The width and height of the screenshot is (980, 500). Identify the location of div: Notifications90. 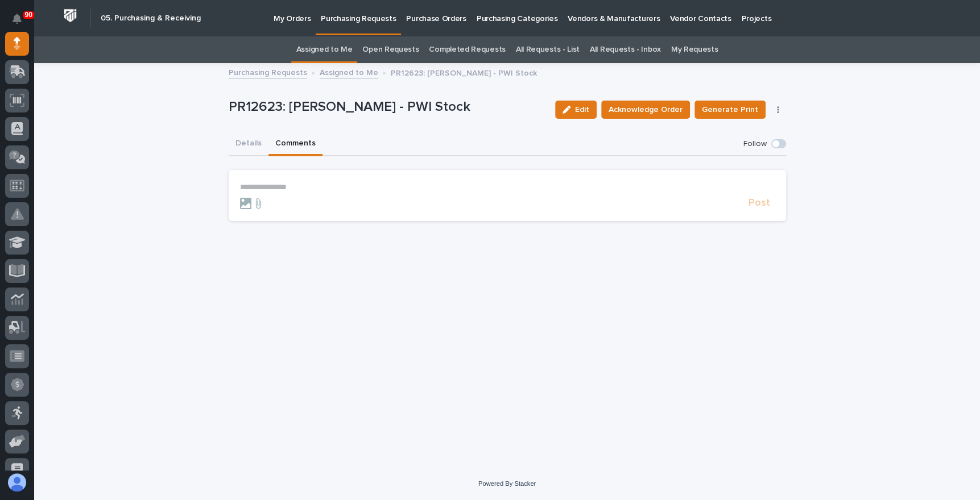
(21, 22).